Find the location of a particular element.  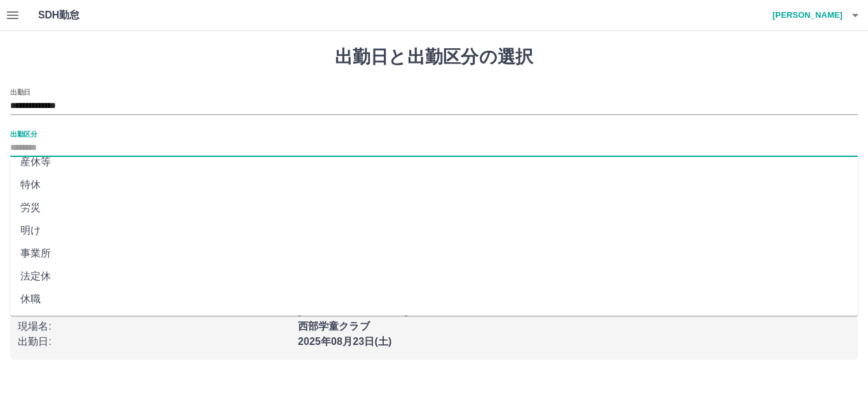

li: 事業所 is located at coordinates (434, 253).